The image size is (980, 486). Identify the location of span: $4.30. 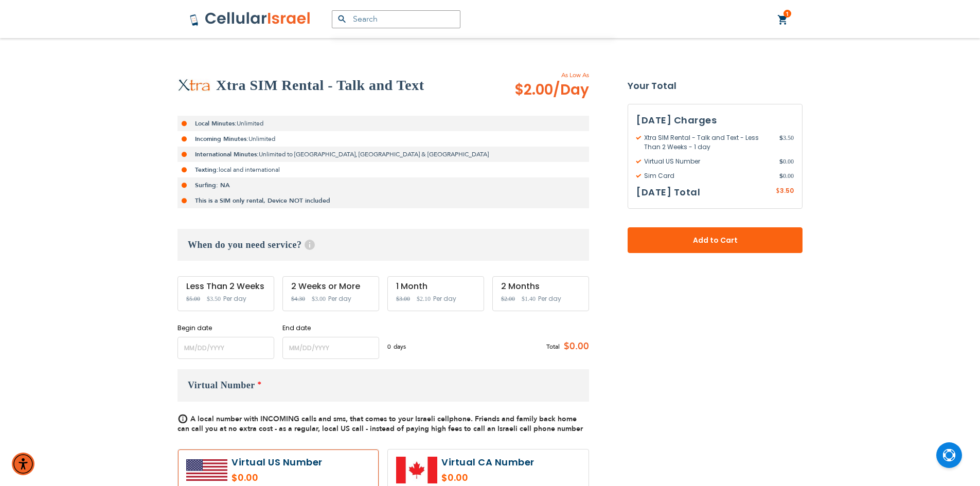
(298, 299).